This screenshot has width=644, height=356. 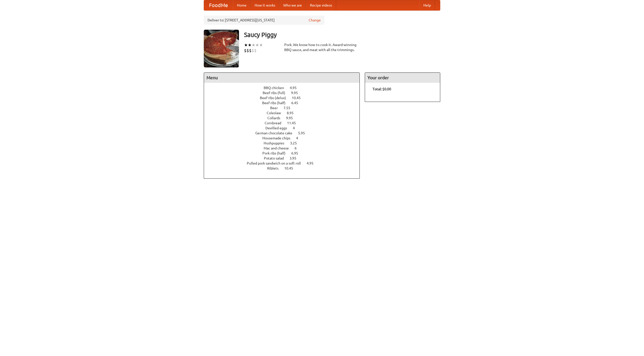 I want to click on a: Coleslaw 8.95, so click(x=285, y=113).